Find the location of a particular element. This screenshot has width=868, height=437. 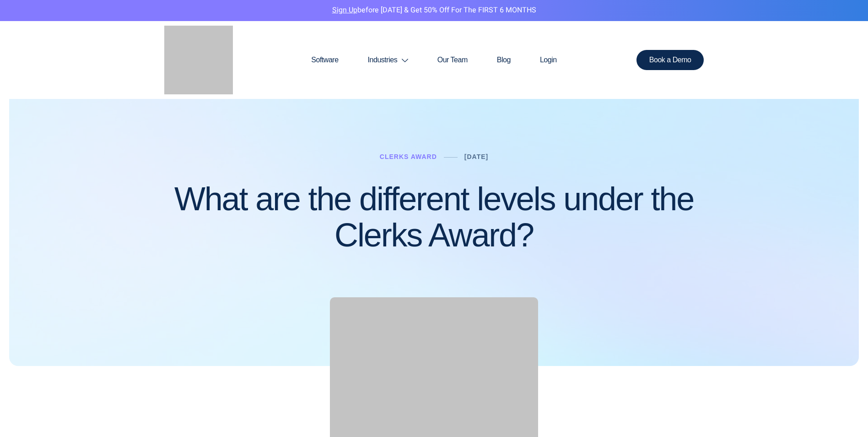

a: Industries is located at coordinates (388, 60).